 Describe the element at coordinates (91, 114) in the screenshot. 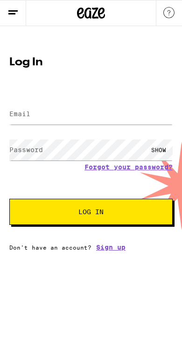

I see `input: Email` at that location.